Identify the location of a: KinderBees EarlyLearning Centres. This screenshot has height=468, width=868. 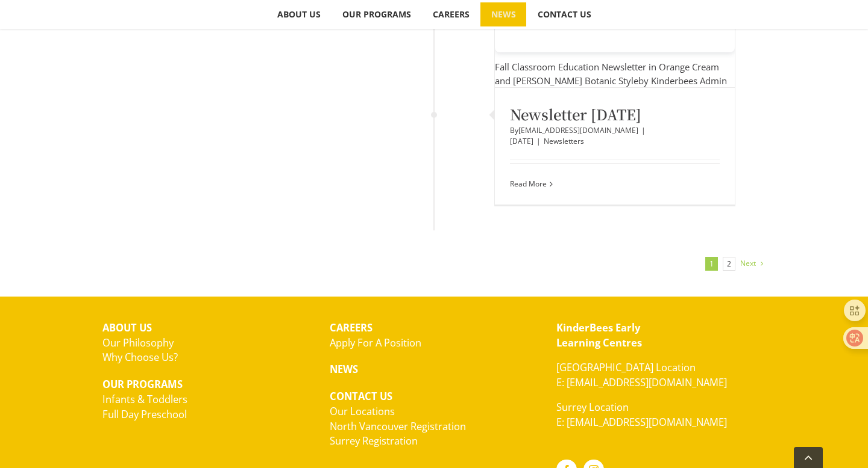
(599, 335).